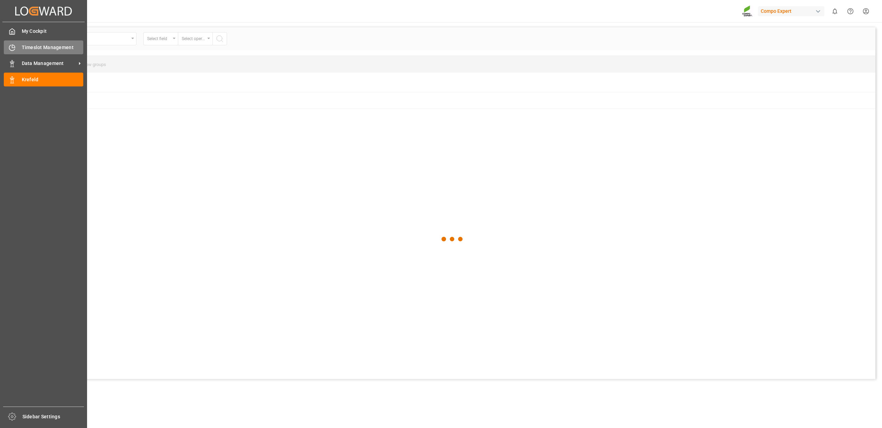 Image resolution: width=882 pixels, height=428 pixels. Describe the element at coordinates (53, 31) in the screenshot. I see `span: My Cockpit` at that location.